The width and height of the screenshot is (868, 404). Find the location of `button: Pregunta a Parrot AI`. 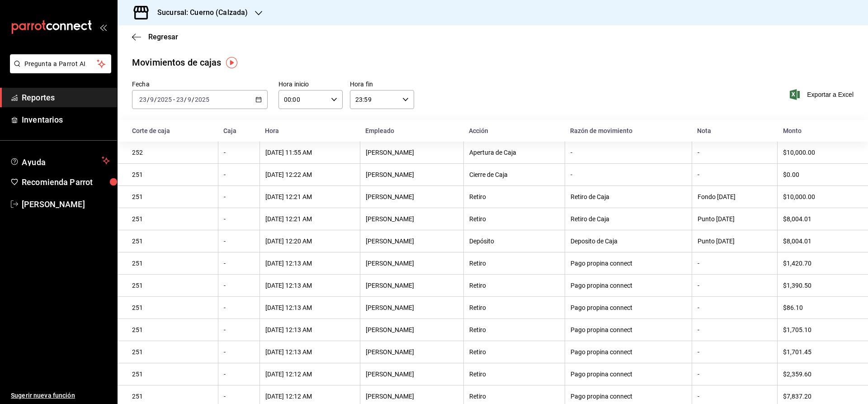

button: Pregunta a Parrot AI is located at coordinates (60, 64).